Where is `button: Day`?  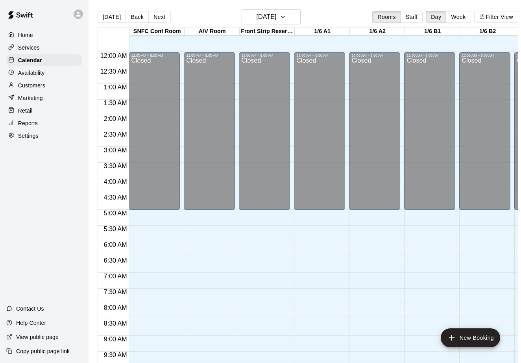 button: Day is located at coordinates (436, 17).